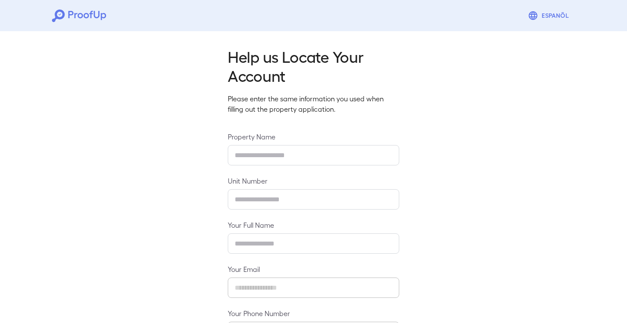 This screenshot has height=323, width=627. Describe the element at coordinates (313, 225) in the screenshot. I see `label: Your Full Name` at that location.